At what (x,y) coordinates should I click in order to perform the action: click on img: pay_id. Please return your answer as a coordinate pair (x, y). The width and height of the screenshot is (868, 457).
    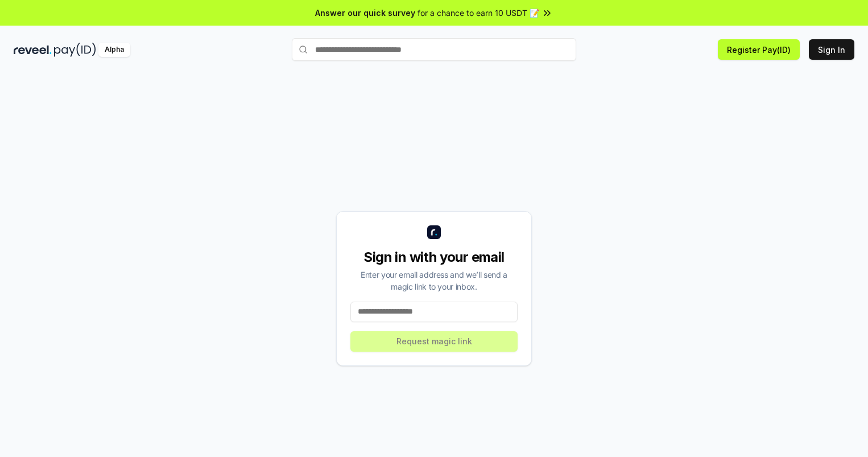
    Looking at the image, I should click on (75, 50).